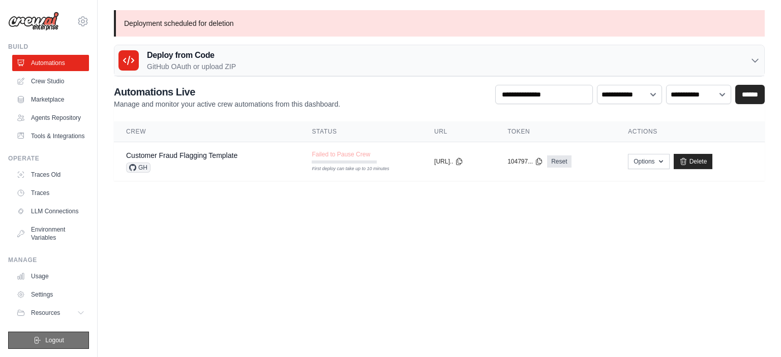  Describe the element at coordinates (693, 162) in the screenshot. I see `a: Delete` at that location.